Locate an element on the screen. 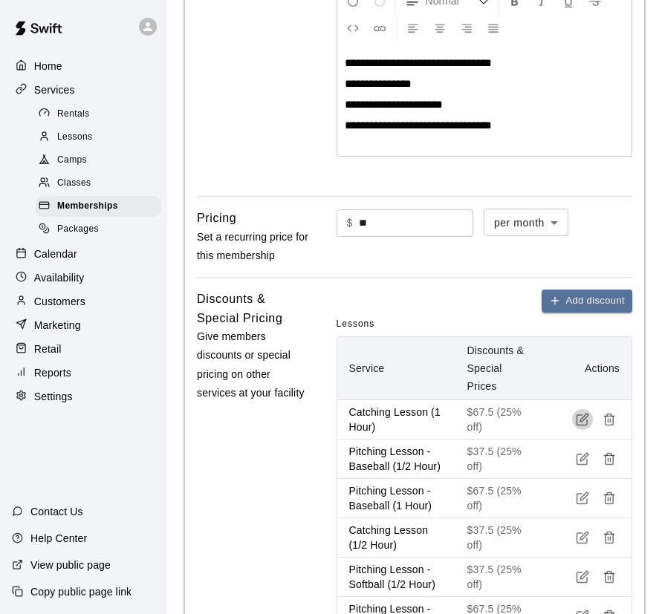  p: Pitching Lesson - Softball (1/2 Hour) is located at coordinates (396, 577).